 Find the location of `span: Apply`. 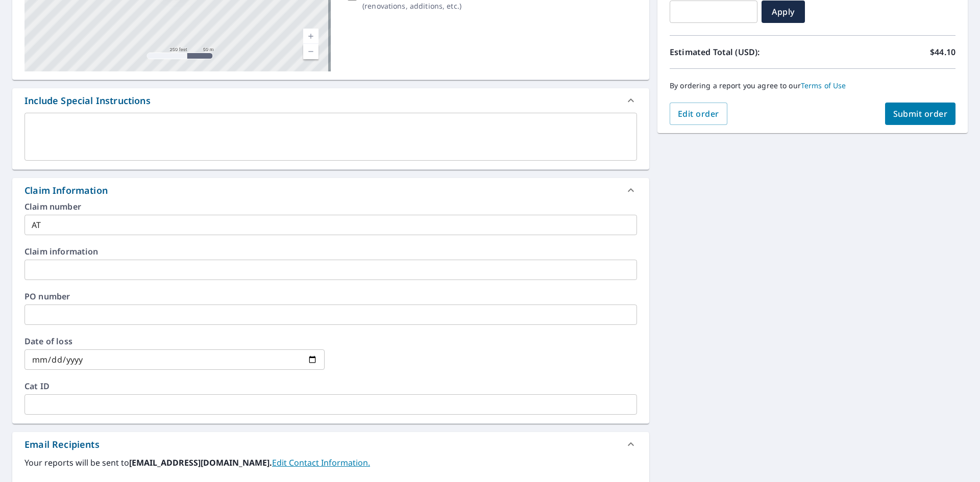

span: Apply is located at coordinates (783, 12).